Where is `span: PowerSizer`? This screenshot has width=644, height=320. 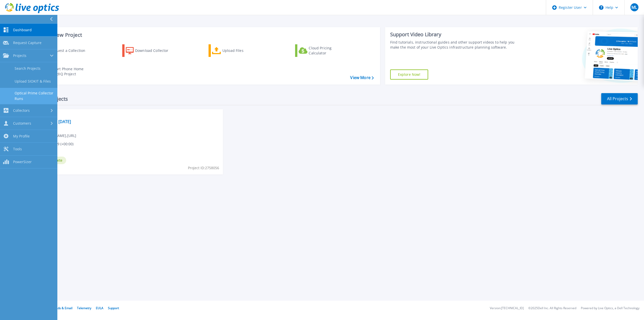
span: PowerSizer is located at coordinates (22, 162).